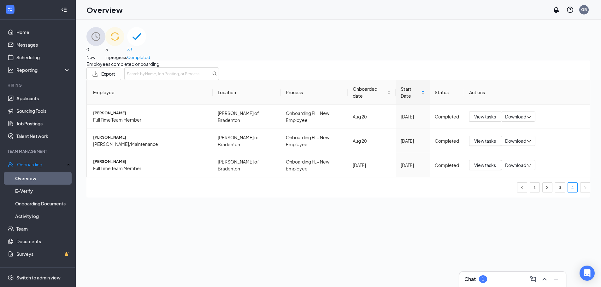 Image resolution: width=601 pixels, height=287 pixels. What do you see at coordinates (483, 279) in the screenshot?
I see `div: 1` at bounding box center [483, 279].